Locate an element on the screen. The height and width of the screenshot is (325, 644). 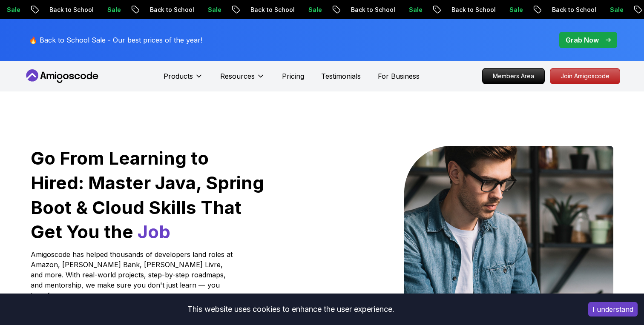
p: Testimonials is located at coordinates (341, 76).